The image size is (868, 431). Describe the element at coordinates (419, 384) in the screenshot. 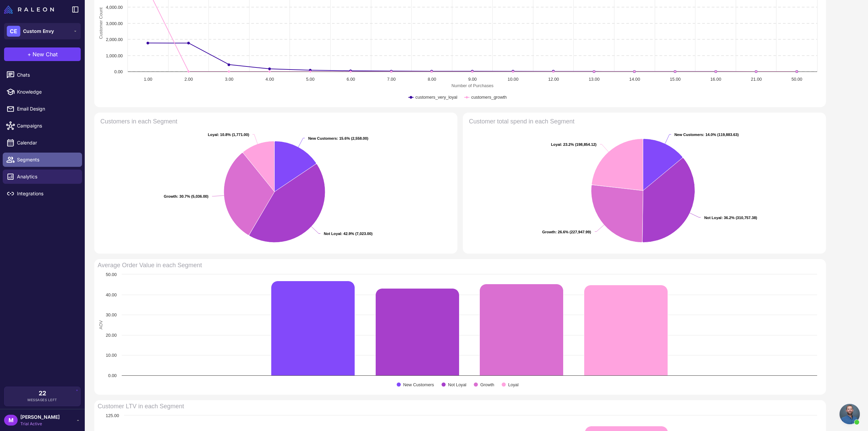

I see `text: New Customers` at that location.